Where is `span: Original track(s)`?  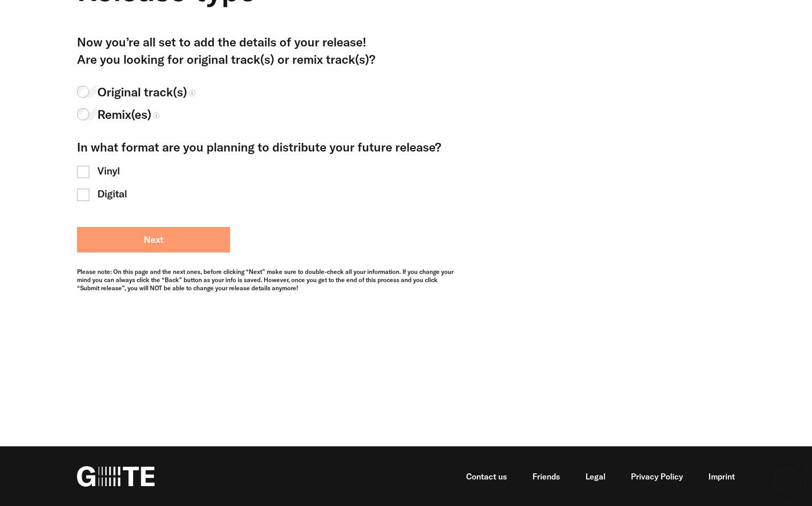
span: Original track(s) is located at coordinates (143, 92).